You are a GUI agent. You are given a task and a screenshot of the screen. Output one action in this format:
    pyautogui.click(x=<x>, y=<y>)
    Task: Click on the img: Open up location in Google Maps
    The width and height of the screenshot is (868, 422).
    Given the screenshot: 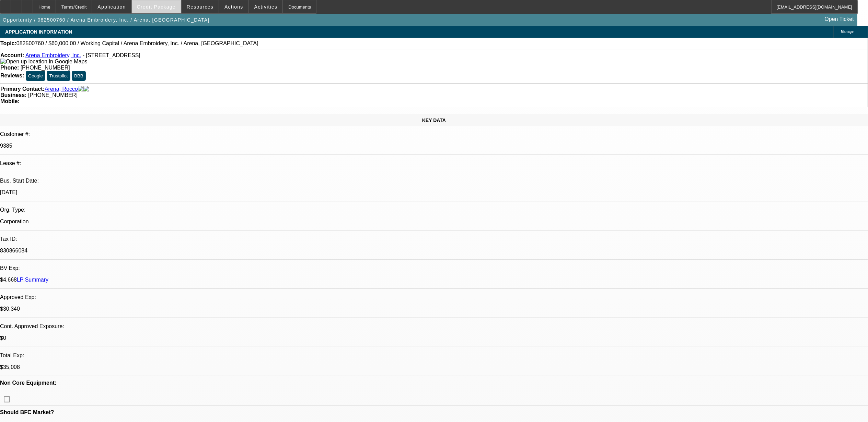 What is the action you would take?
    pyautogui.click(x=44, y=62)
    